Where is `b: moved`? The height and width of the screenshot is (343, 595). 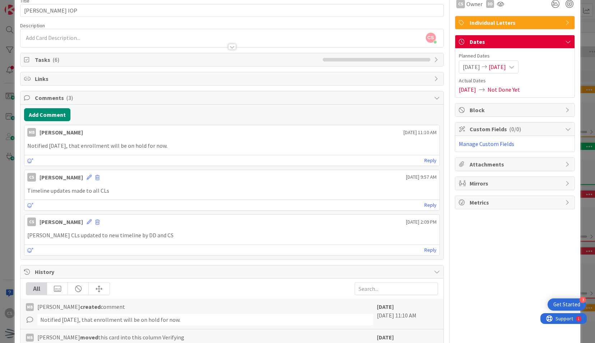 b: moved is located at coordinates (89, 337).